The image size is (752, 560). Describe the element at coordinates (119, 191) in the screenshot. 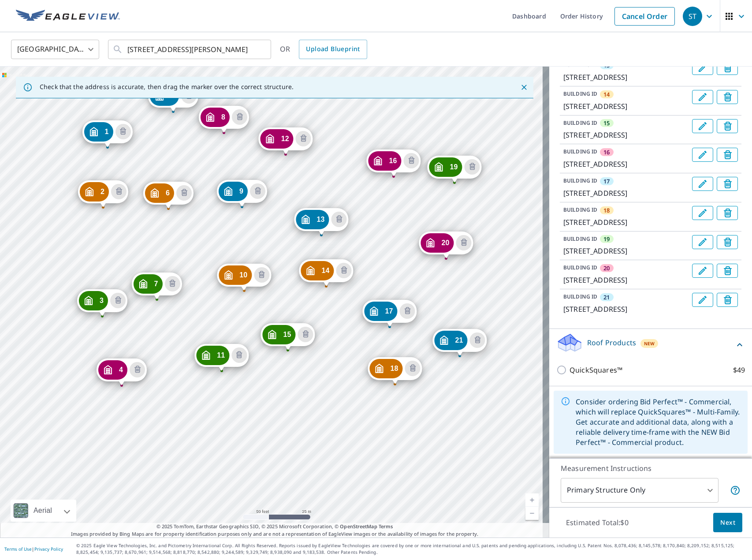

I see `button: Delete building 2` at that location.